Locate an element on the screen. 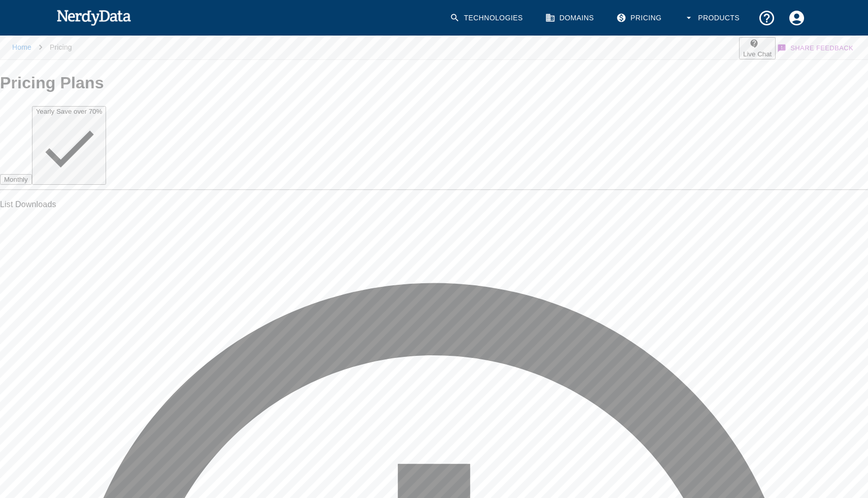 Image resolution: width=868 pixels, height=498 pixels. button: Products is located at coordinates (713, 18).